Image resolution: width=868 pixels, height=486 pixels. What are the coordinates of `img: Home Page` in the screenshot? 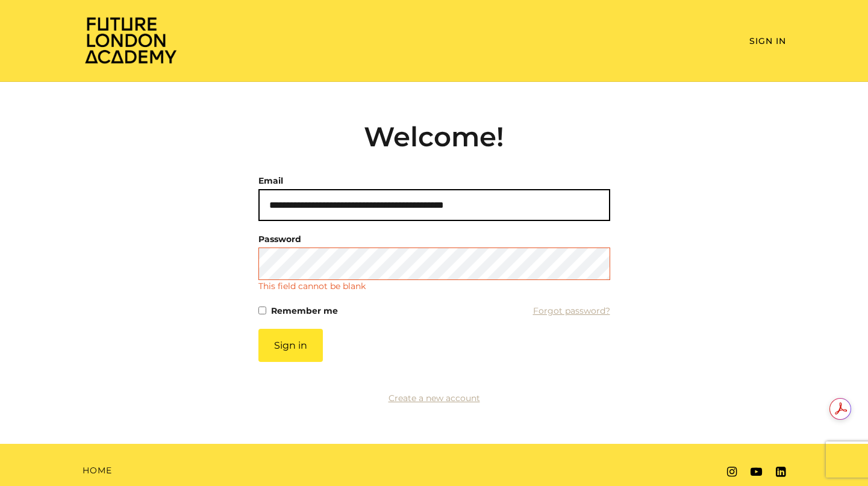 It's located at (131, 40).